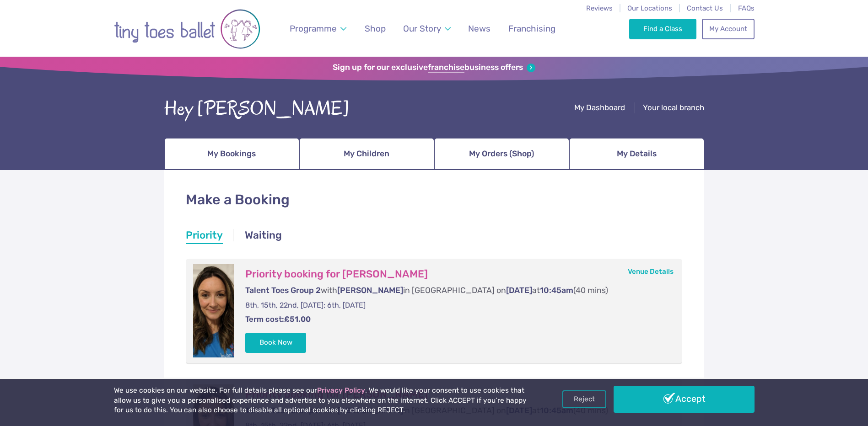 The height and width of the screenshot is (426, 868). Describe the element at coordinates (532, 28) in the screenshot. I see `span: Franchising` at that location.